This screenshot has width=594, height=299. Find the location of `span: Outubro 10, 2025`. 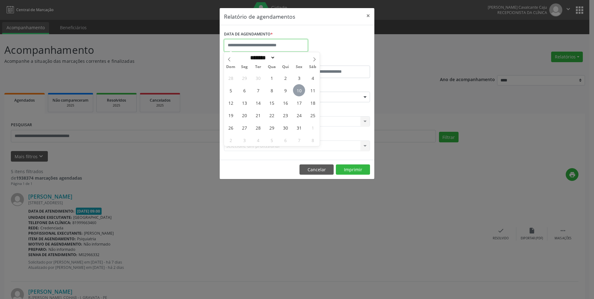

span: Outubro 10, 2025 is located at coordinates (299, 90).